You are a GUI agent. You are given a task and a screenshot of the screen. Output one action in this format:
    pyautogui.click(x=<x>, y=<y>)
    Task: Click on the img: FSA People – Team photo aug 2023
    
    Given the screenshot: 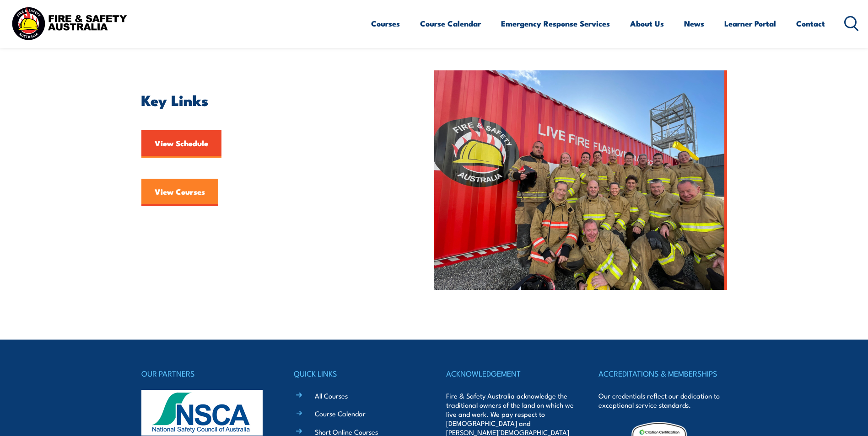 What is the action you would take?
    pyautogui.click(x=580, y=180)
    